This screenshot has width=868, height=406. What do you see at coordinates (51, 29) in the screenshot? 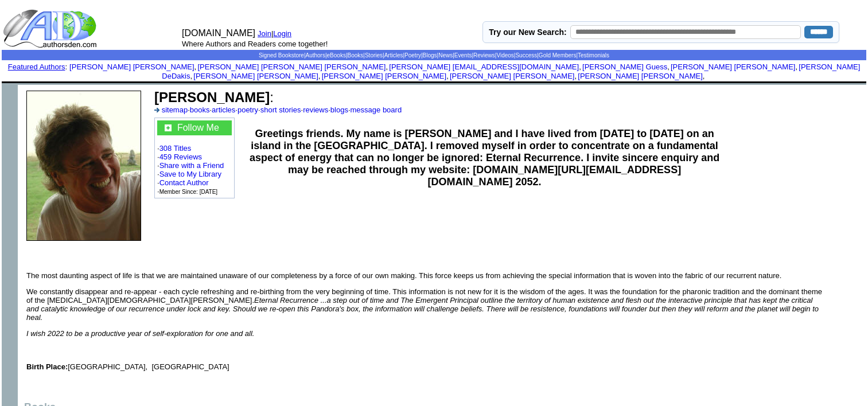
I see `img: logo_ad.gif` at bounding box center [51, 29].